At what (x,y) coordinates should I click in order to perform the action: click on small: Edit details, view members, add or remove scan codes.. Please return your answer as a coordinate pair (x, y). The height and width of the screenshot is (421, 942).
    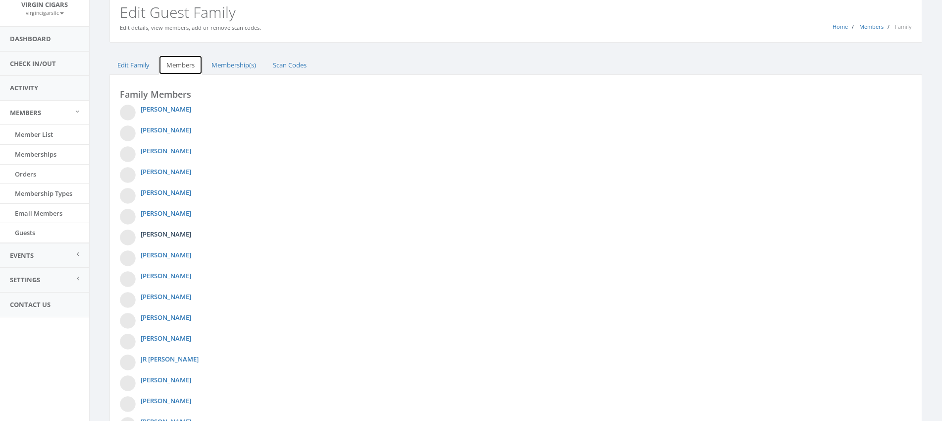
    Looking at the image, I should click on (190, 27).